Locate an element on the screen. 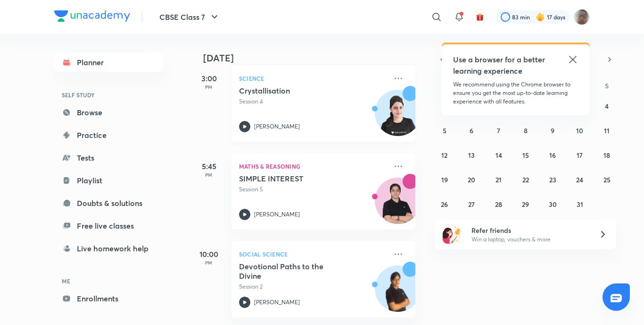 The height and width of the screenshot is (325, 644). img: Company Logo is located at coordinates (92, 16).